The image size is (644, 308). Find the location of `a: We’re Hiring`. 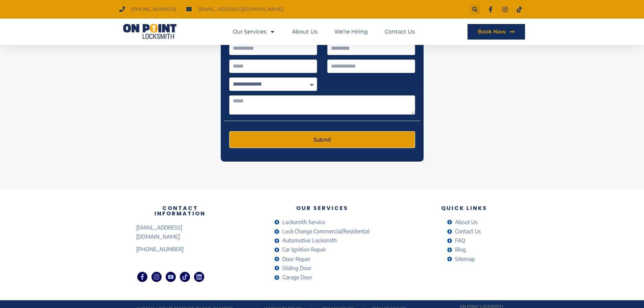

a: We’re Hiring is located at coordinates (351, 31).